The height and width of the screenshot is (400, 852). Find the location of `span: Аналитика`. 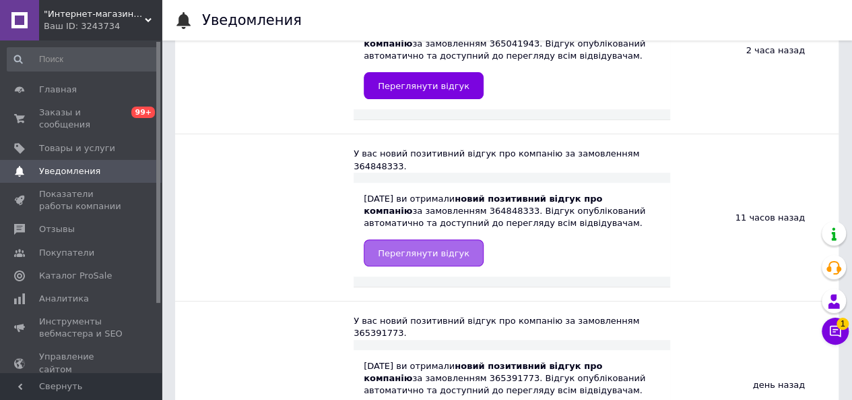

span: Аналитика is located at coordinates (64, 299).